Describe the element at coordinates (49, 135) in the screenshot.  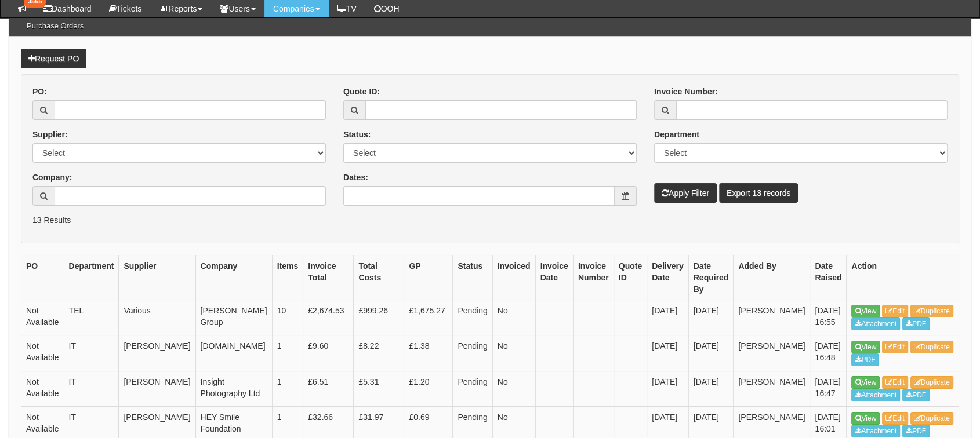
I see `label: Supplier:` at that location.